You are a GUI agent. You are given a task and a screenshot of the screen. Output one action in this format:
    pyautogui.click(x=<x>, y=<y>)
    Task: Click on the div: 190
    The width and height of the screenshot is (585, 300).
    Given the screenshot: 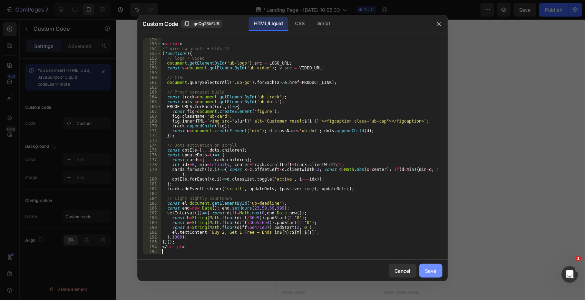 What is the action you would take?
    pyautogui.click(x=152, y=227)
    